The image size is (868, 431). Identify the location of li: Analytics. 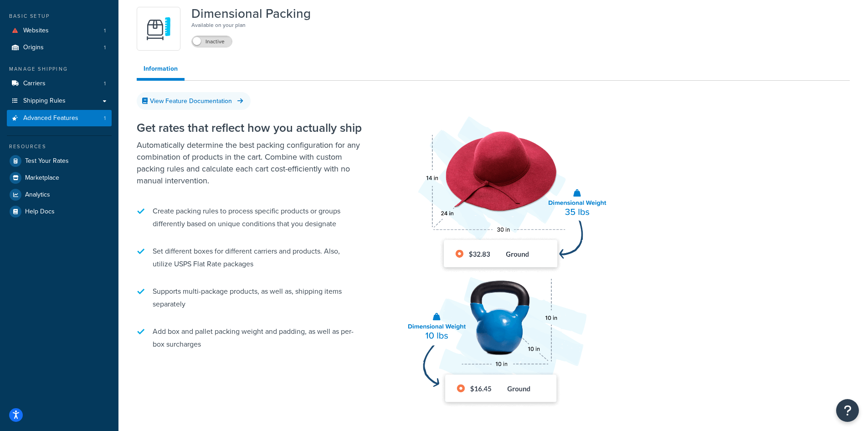
(59, 195).